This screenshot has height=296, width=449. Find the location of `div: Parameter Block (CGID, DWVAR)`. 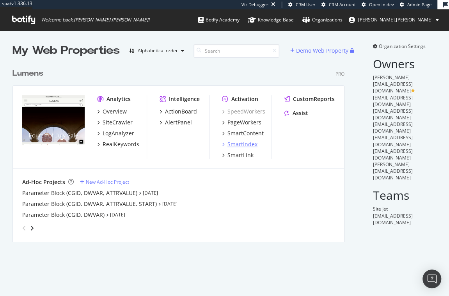

div: Parameter Block (CGID, DWVAR) is located at coordinates (63, 215).